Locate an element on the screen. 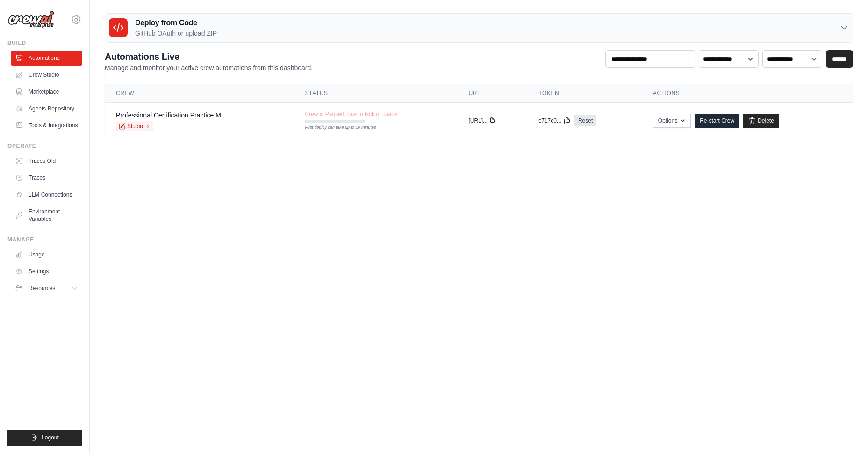 This screenshot has height=453, width=868. a: Traces Old is located at coordinates (46, 161).